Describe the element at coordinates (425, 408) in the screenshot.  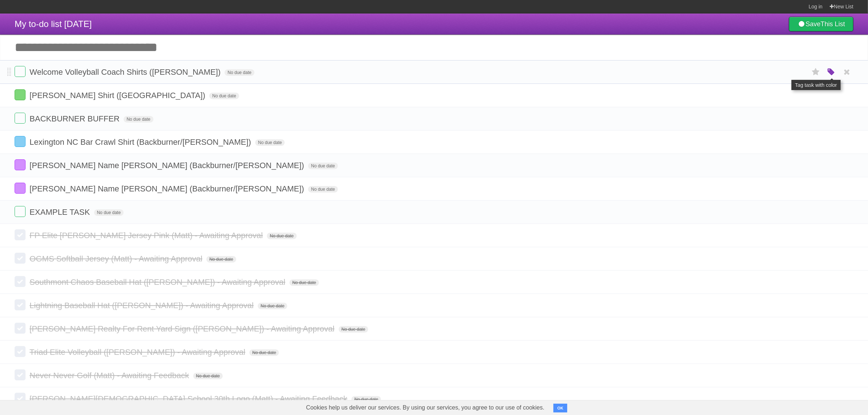
I see `span: Cookies help us deliver our services. By using our services, you agree to our use of cookies.` at that location.